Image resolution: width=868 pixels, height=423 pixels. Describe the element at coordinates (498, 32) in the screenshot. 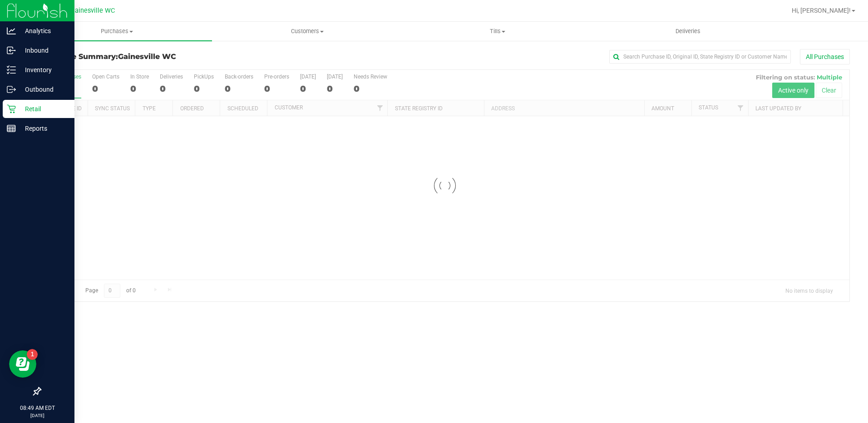

I see `span: Tills` at that location.